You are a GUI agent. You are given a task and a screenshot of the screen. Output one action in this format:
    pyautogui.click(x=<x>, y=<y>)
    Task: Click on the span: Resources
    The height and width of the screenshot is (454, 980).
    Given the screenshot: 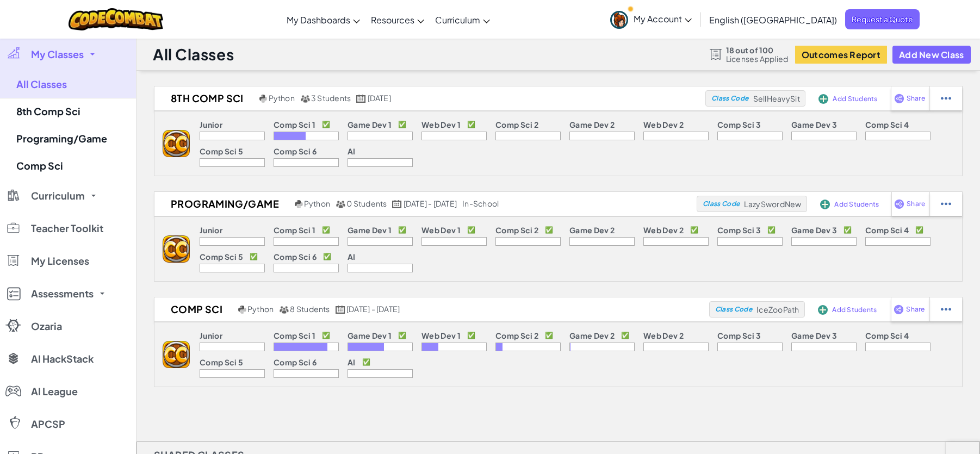 What is the action you would take?
    pyautogui.click(x=393, y=19)
    